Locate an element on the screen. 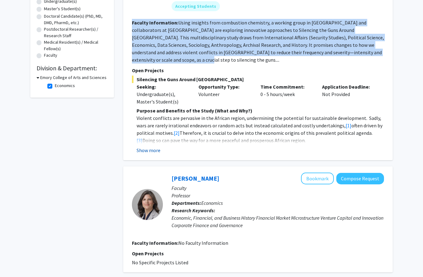 The width and height of the screenshot is (423, 277). p: Faculty is located at coordinates (278, 188).